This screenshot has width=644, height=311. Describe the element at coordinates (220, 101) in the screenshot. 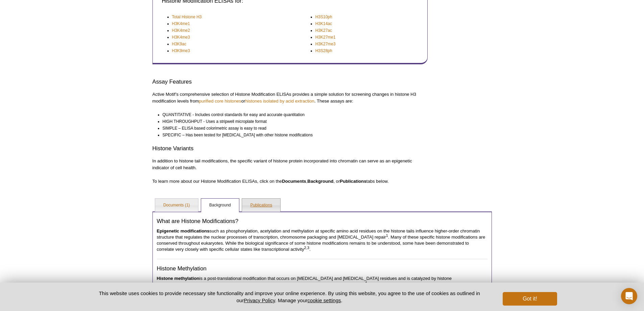

I see `a: purified core histones` at that location.